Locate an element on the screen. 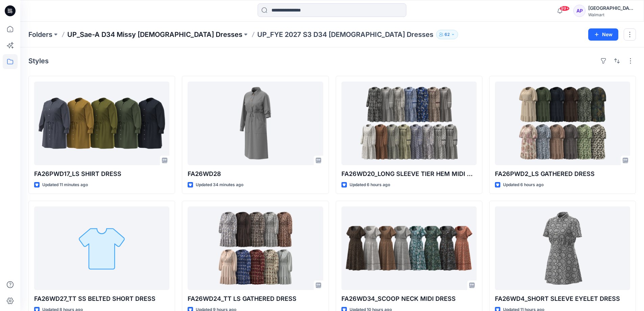  div: AP is located at coordinates (580, 11).